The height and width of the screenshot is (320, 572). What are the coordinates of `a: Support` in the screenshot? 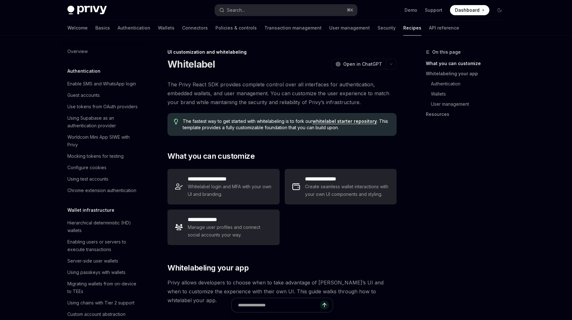 It's located at (433, 10).